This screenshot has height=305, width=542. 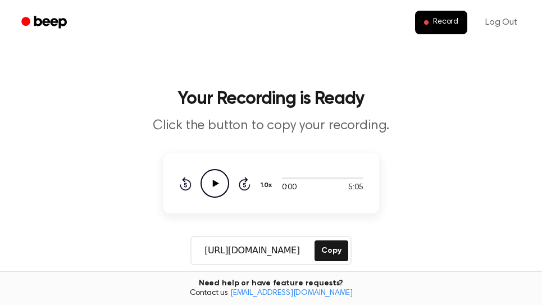 What do you see at coordinates (331, 250) in the screenshot?
I see `button: Copy` at bounding box center [331, 250].